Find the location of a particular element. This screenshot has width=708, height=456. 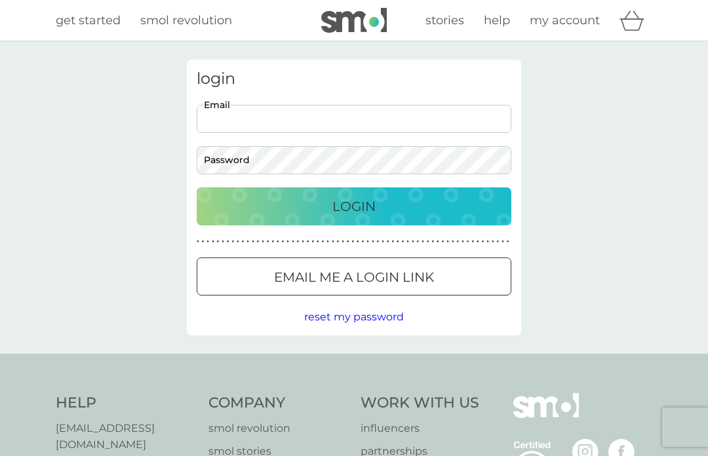

button: Login is located at coordinates (354, 207).